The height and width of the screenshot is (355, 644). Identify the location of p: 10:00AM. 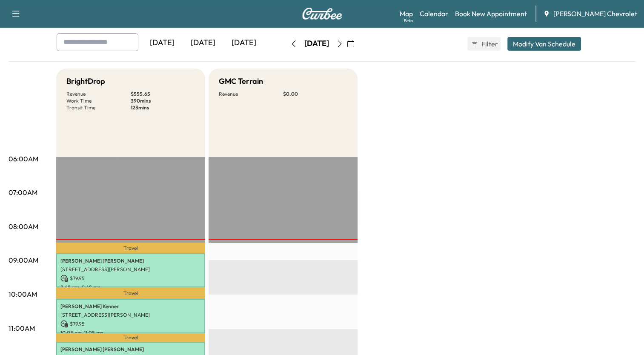
(22, 294).